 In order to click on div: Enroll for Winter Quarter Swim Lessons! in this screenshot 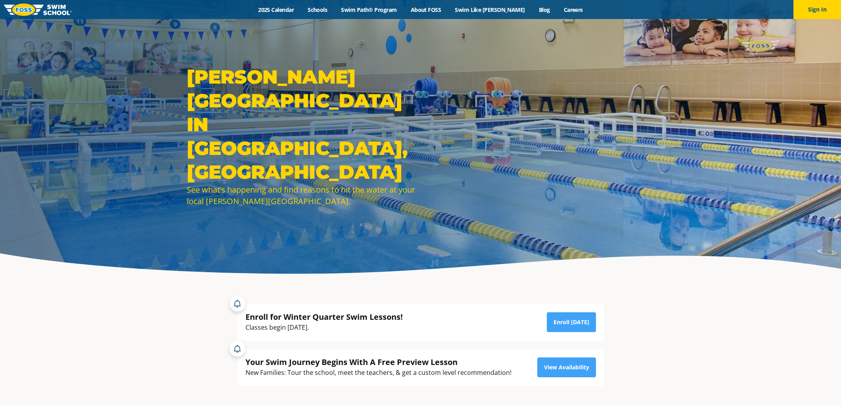, I will do `click(324, 317)`.